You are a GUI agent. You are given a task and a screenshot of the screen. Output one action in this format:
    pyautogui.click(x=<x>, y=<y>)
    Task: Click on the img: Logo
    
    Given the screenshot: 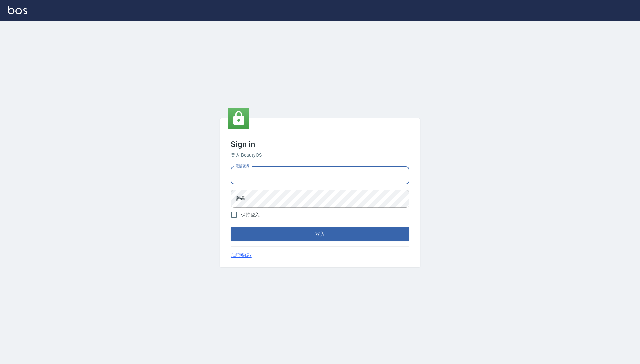 What is the action you would take?
    pyautogui.click(x=17, y=10)
    